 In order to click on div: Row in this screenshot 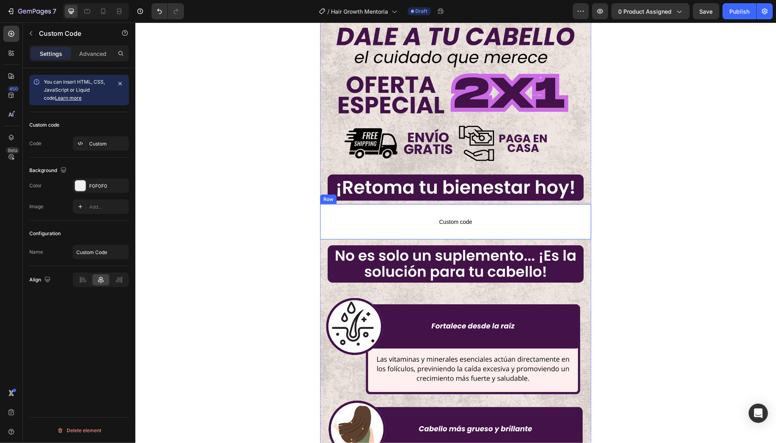, I will do `click(193, 177)`.